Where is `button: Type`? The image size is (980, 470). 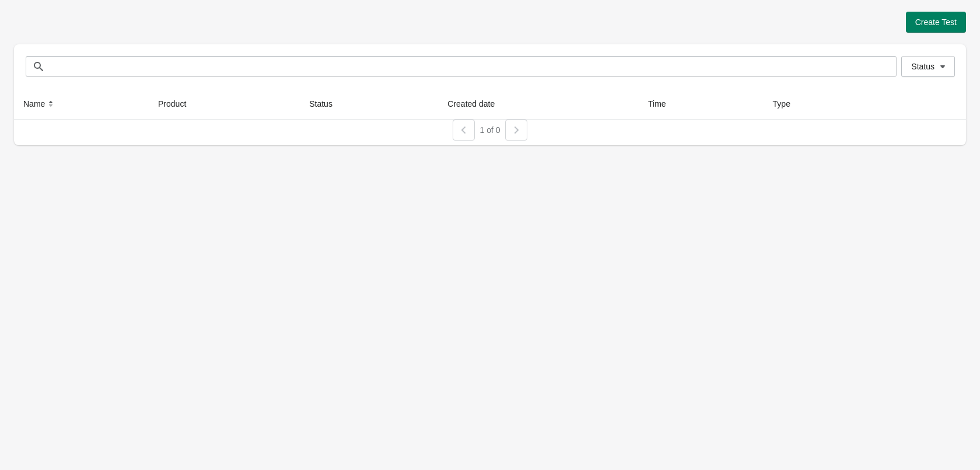
button: Type is located at coordinates (787, 104).